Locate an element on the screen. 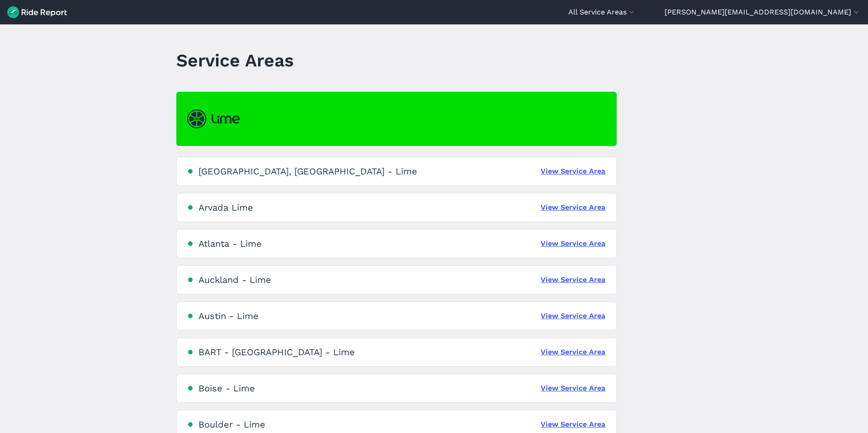 The width and height of the screenshot is (868, 433). div: Boise - Lime is located at coordinates (226, 388).